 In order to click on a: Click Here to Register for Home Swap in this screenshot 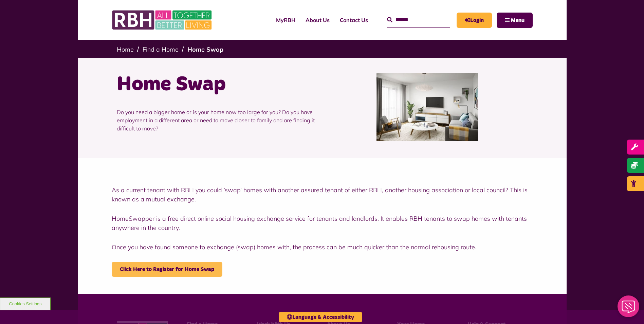, I will do `click(167, 269)`.